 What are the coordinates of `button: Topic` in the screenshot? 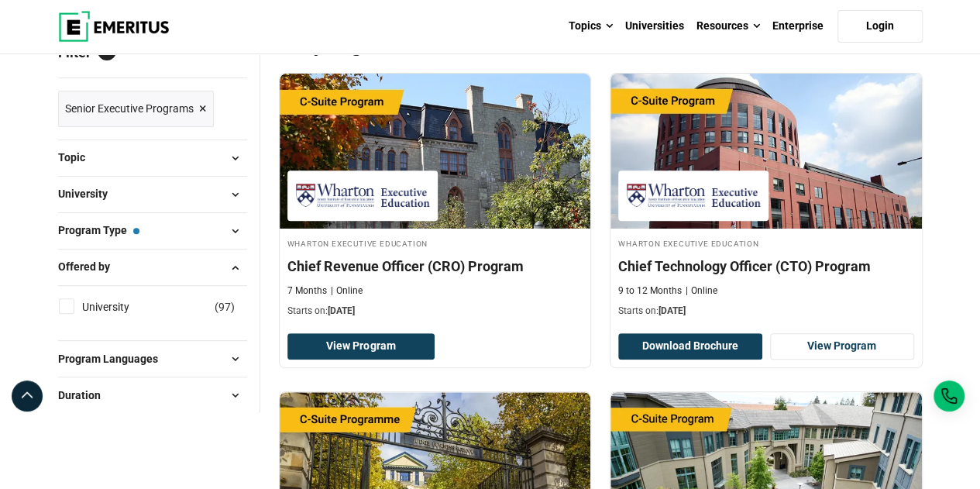 It's located at (153, 158).